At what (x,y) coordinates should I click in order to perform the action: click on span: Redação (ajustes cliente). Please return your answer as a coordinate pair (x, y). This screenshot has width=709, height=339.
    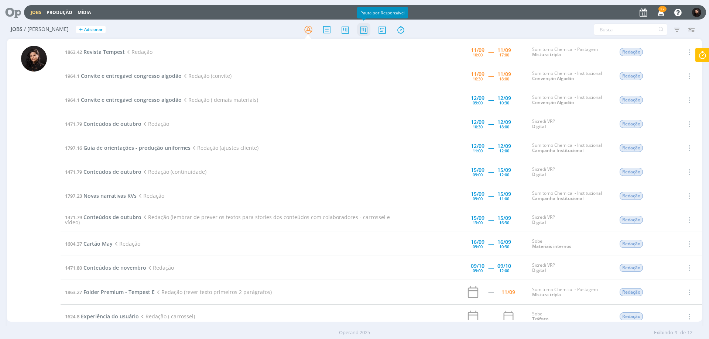
    Looking at the image, I should click on (225, 148).